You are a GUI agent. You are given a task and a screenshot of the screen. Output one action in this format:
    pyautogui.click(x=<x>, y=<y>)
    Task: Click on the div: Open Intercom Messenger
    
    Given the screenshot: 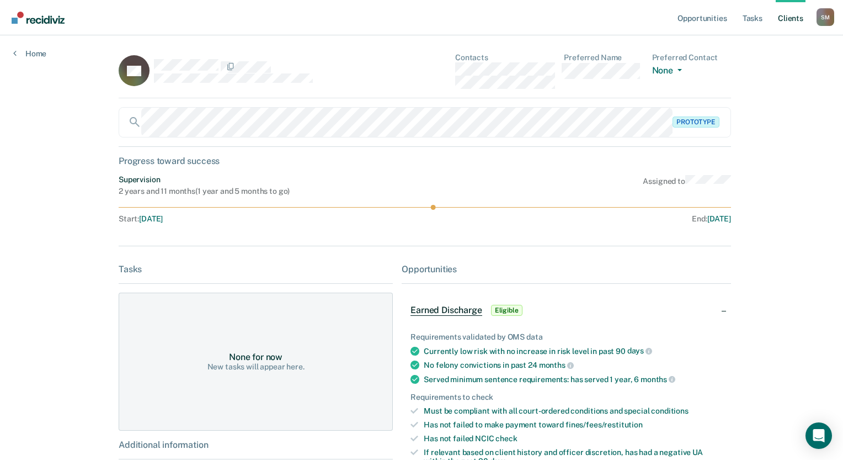 What is the action you would take?
    pyautogui.click(x=819, y=435)
    